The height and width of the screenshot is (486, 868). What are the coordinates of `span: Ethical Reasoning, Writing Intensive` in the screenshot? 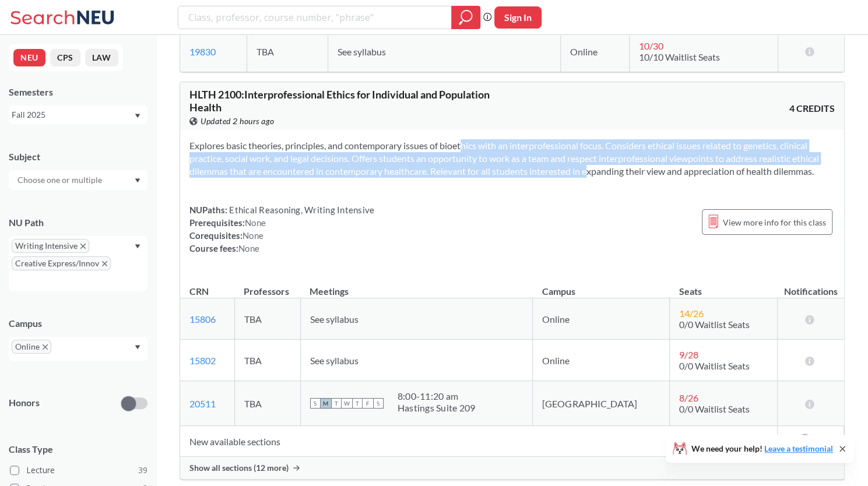 It's located at (301, 210).